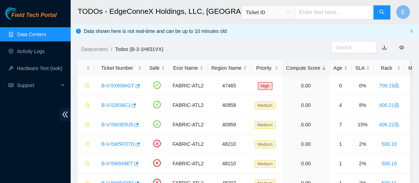 The width and height of the screenshot is (419, 183). What do you see at coordinates (403, 12) in the screenshot?
I see `span: E` at bounding box center [403, 12].